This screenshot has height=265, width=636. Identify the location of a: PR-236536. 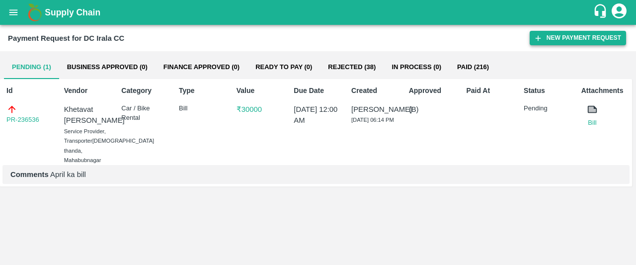
(23, 120).